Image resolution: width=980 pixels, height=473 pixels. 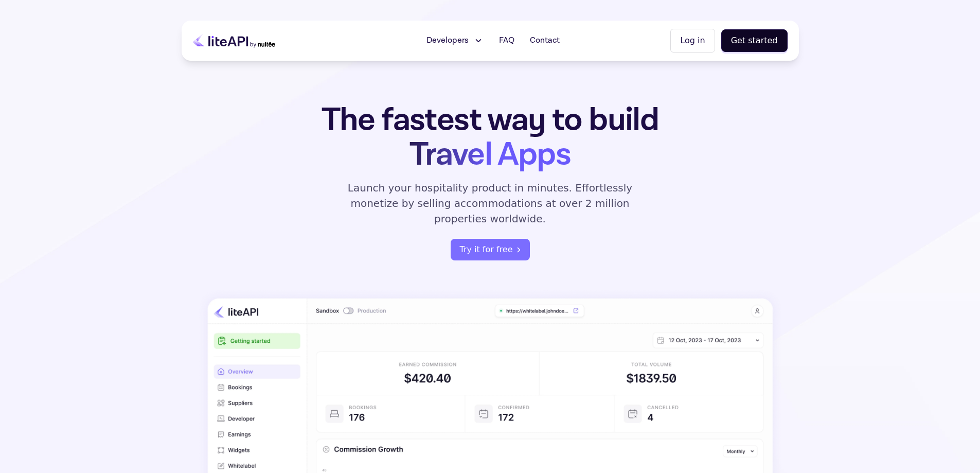 What do you see at coordinates (754, 41) in the screenshot?
I see `button: Get started` at bounding box center [754, 41].